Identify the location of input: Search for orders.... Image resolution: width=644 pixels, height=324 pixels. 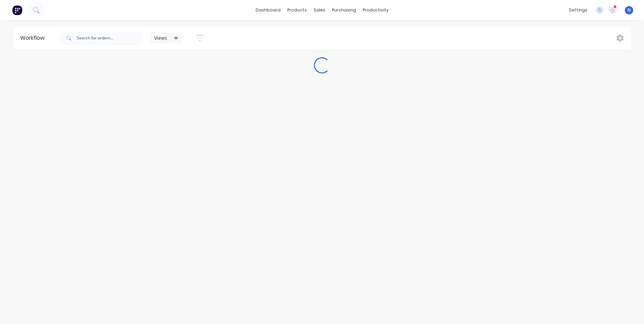
(110, 38).